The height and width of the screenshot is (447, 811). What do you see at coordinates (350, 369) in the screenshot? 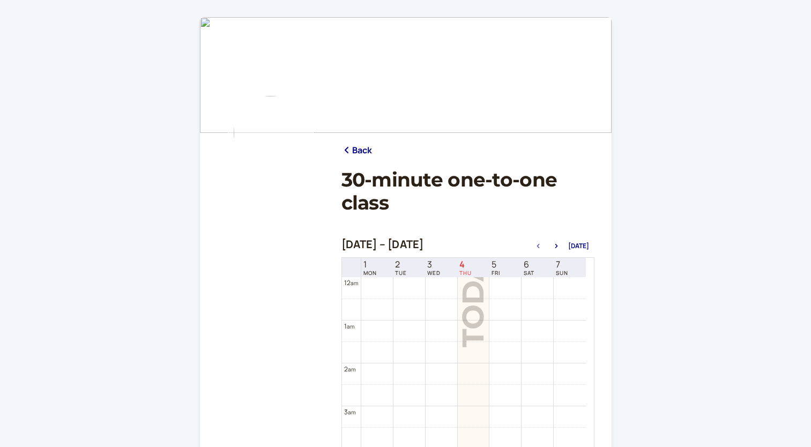
I see `div: 2` at bounding box center [350, 369].